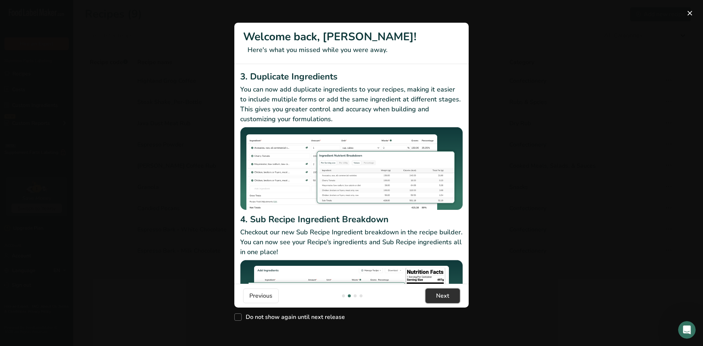 The width and height of the screenshot is (703, 346). What do you see at coordinates (351, 50) in the screenshot?
I see `p: Here's what you missed while you were away.` at bounding box center [351, 50].